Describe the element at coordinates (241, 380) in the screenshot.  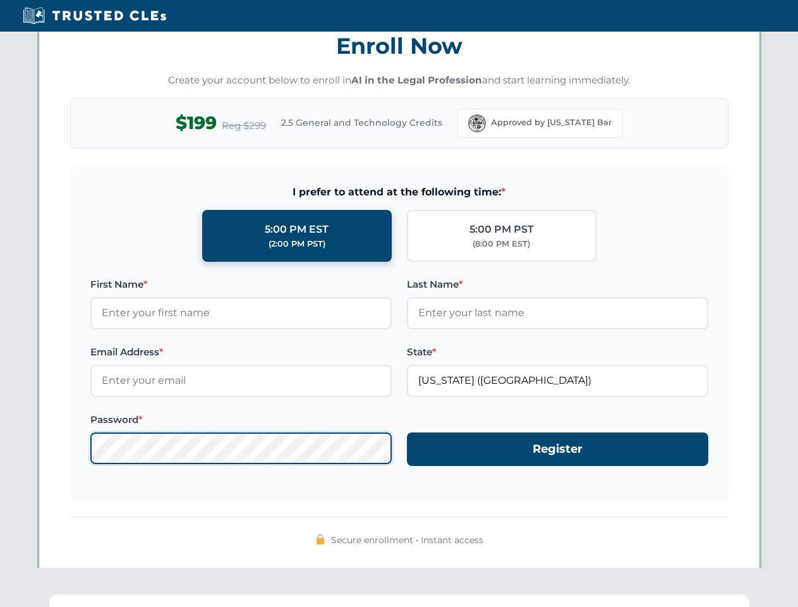
I see `input: Enter your email` at that location.